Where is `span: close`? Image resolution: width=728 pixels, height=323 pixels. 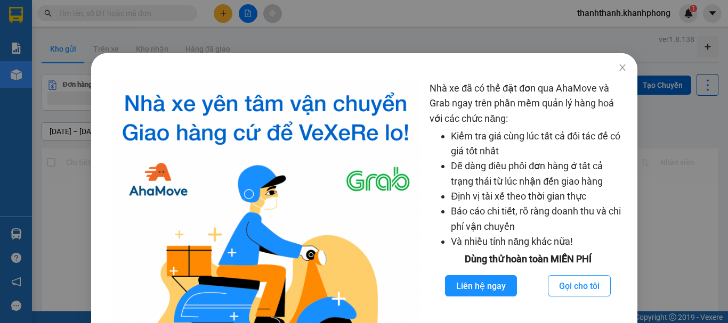 span: close is located at coordinates (622, 68).